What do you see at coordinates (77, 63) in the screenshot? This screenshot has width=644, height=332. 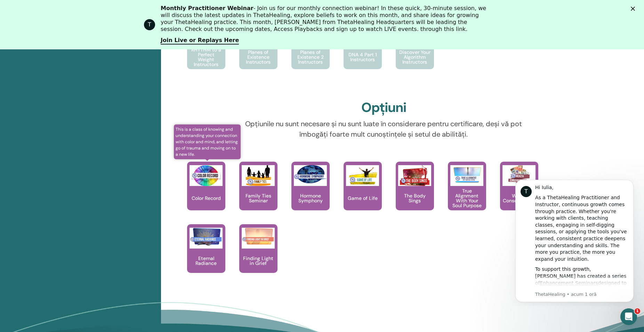 I see `div: Message content` at bounding box center [77, 63].